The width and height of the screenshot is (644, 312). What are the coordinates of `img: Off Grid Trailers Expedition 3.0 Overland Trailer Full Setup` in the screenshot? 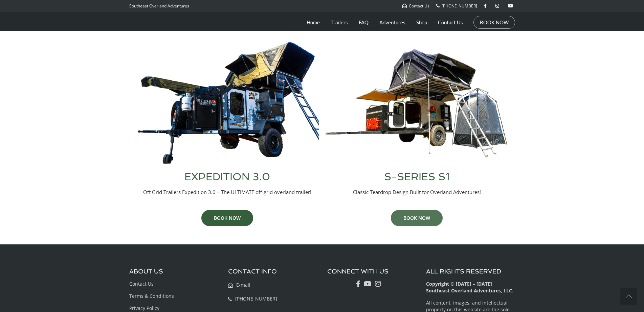 It's located at (227, 103).